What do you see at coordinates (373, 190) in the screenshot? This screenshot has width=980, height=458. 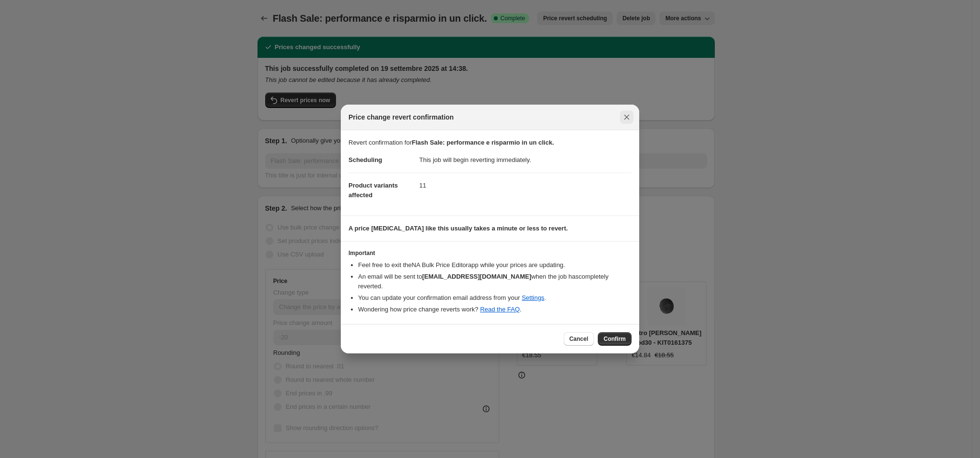 I see `span: Product variants affected` at bounding box center [373, 190].